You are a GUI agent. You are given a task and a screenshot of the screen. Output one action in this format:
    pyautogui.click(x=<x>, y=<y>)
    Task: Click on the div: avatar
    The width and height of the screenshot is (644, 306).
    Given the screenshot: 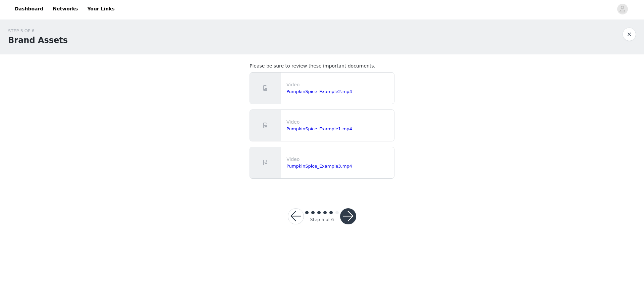 What is the action you would take?
    pyautogui.click(x=622, y=9)
    